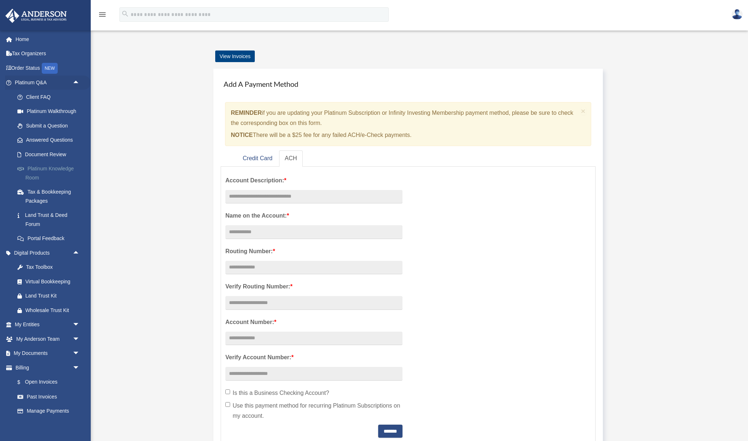  I want to click on a: My Documentsarrow_drop_down, so click(48, 353).